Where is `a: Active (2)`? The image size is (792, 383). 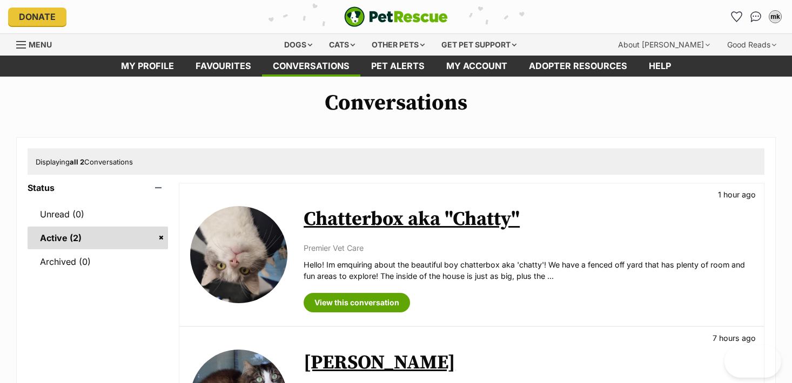
a: Active (2) is located at coordinates (98, 238).